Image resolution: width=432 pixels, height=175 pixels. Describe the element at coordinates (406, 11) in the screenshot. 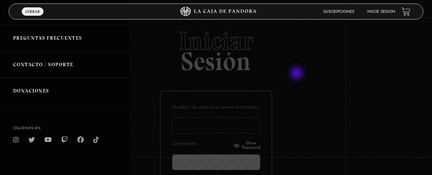

I see `a: View your shopping cart` at that location.